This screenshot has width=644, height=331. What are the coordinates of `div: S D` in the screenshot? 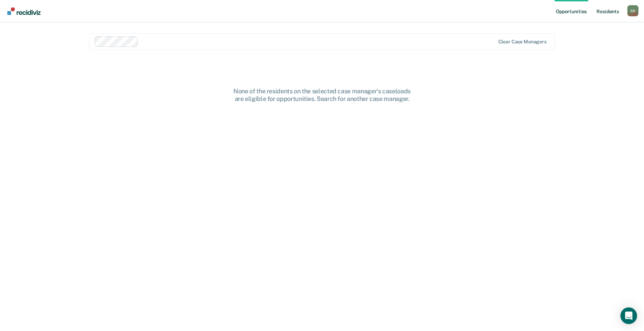 It's located at (633, 10).